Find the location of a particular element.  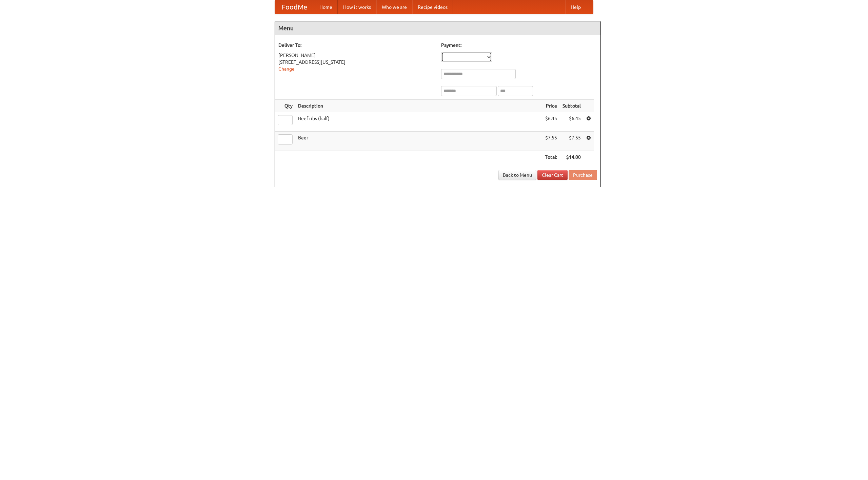

td: Beer is located at coordinates (419, 141).